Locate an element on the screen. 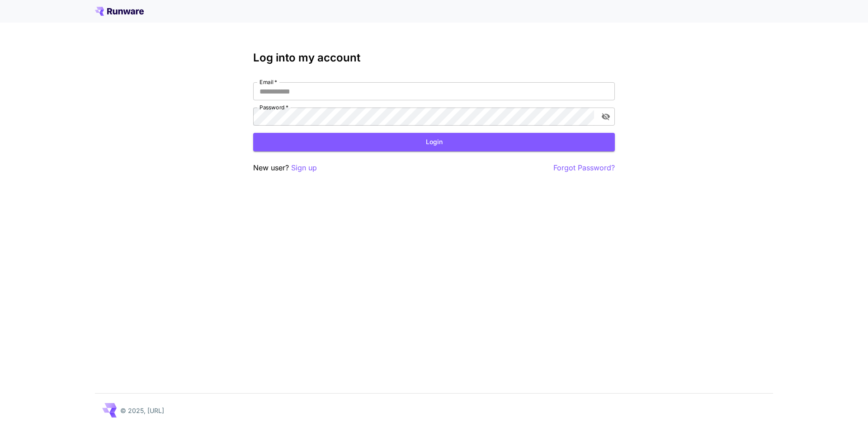  button: toggle password visibility is located at coordinates (606, 116).